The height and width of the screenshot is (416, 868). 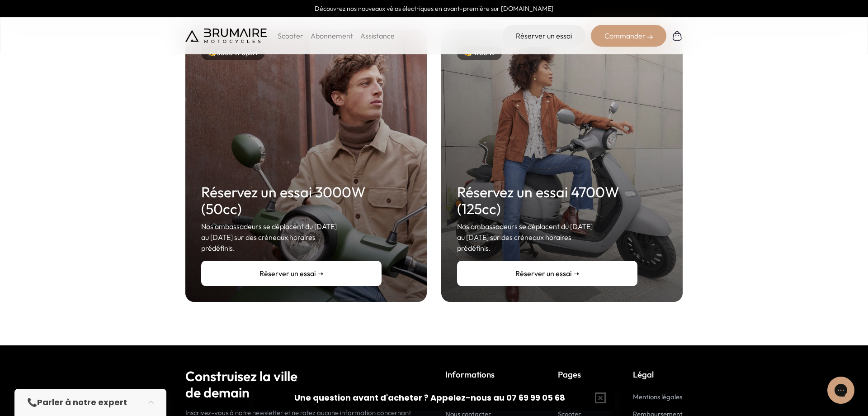 What do you see at coordinates (18, 16) in the screenshot?
I see `button: Gorgias live chat` at bounding box center [18, 16].